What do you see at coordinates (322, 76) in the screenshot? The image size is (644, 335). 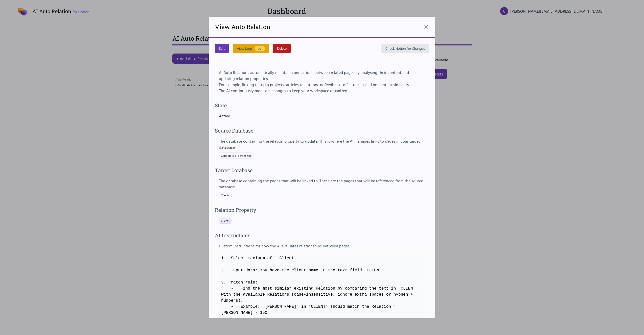 I see `p: AI Auto Relations automatically maintain connections between related pages by analysing their con...` at bounding box center [322, 76].